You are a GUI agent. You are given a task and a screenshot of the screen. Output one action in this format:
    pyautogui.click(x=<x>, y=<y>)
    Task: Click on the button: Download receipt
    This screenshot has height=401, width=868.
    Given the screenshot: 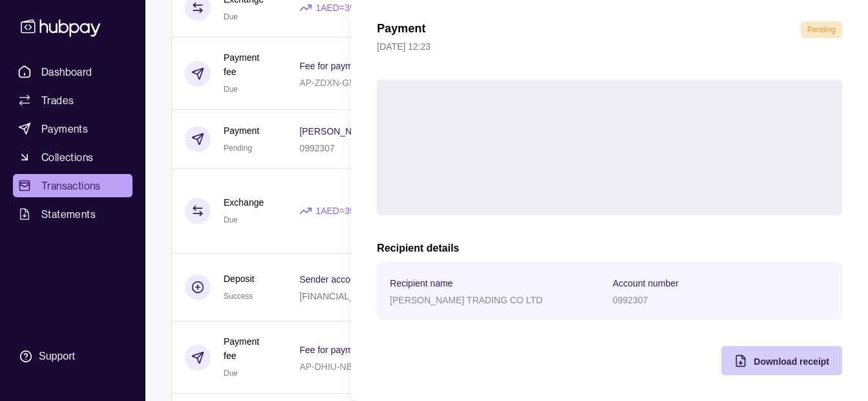 What is the action you would take?
    pyautogui.click(x=782, y=361)
    